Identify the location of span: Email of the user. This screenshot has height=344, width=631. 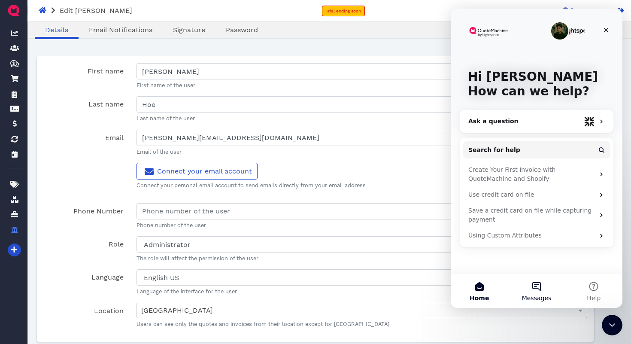
(159, 152).